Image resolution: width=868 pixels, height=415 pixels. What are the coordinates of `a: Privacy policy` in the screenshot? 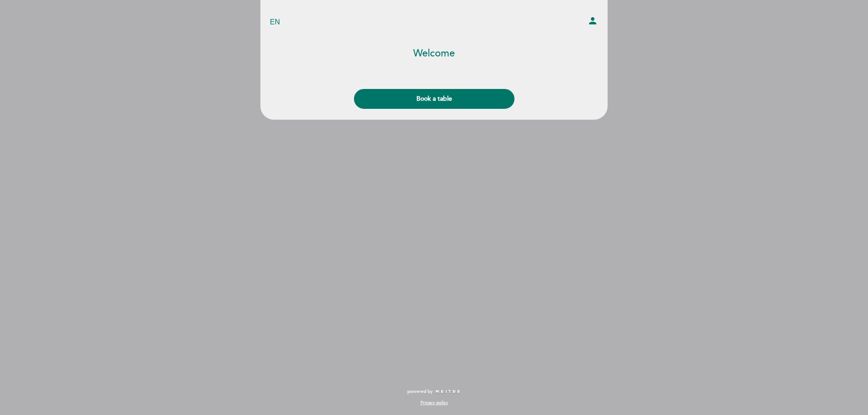 It's located at (434, 403).